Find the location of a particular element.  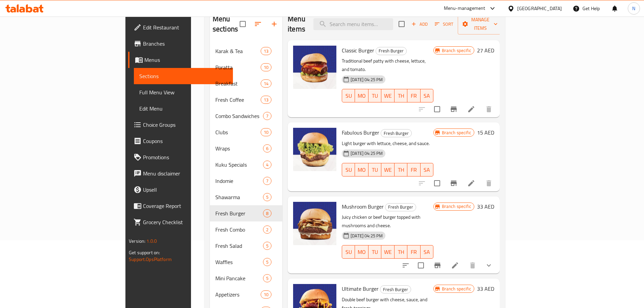

button: show more is located at coordinates (489, 265).